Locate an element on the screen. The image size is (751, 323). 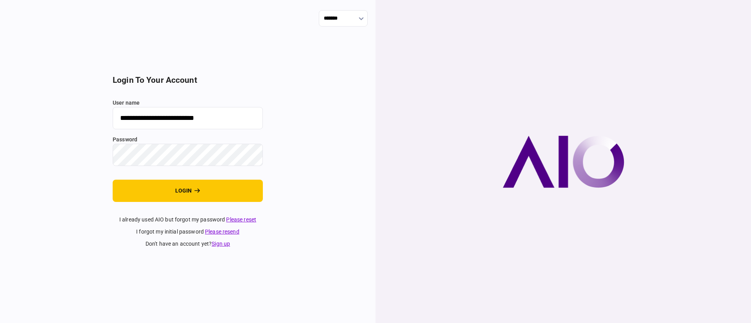
label: user name is located at coordinates (188, 103).